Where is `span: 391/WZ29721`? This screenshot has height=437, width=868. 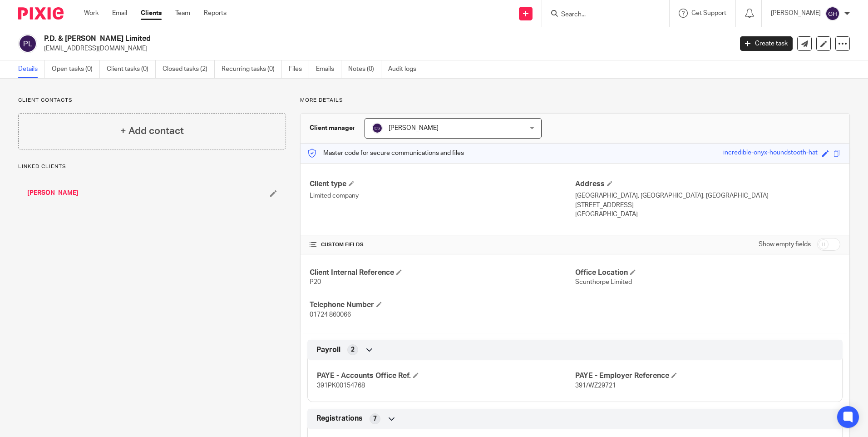 span: 391/WZ29721 is located at coordinates (596, 385).